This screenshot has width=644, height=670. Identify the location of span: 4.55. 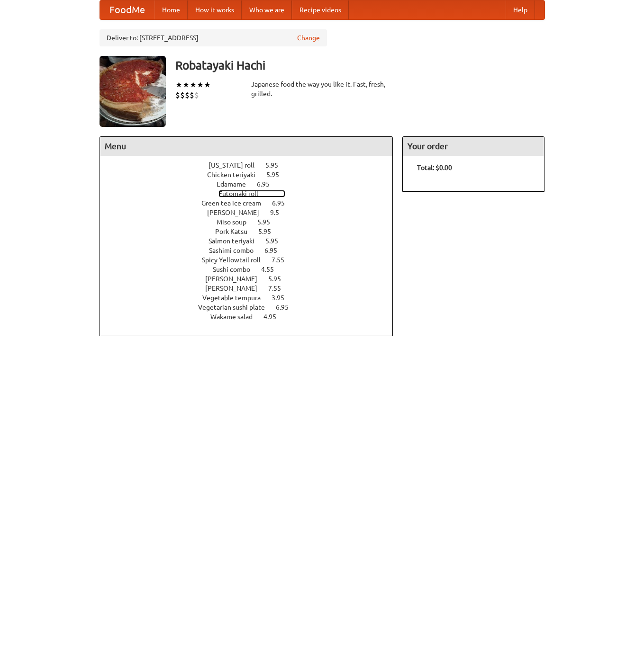
(272, 269).